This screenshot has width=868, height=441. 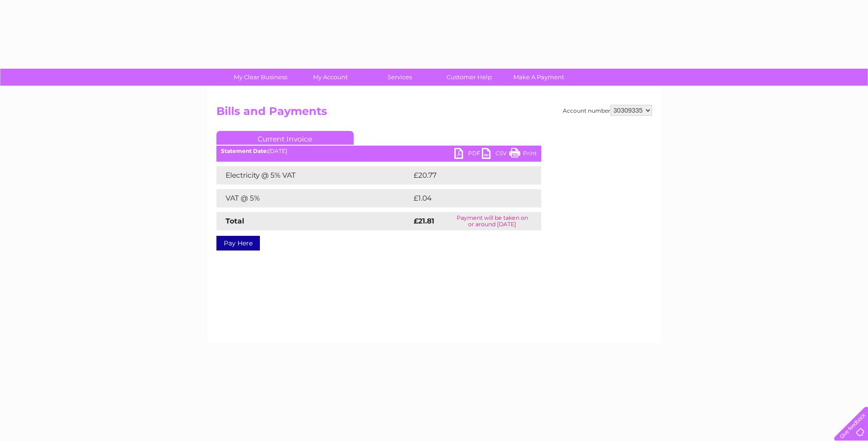 I want to click on a: PDF, so click(x=468, y=154).